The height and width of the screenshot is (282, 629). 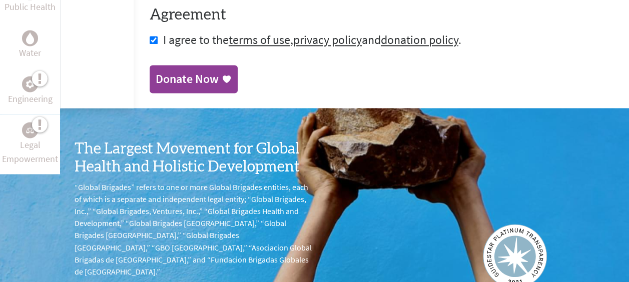 What do you see at coordinates (30, 84) in the screenshot?
I see `img: Engineering` at bounding box center [30, 84].